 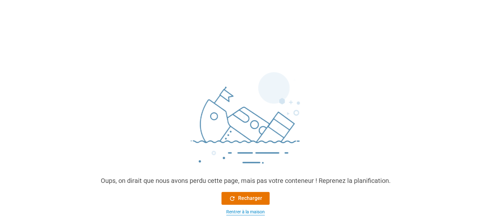 I want to click on font: Recharger, so click(x=250, y=198).